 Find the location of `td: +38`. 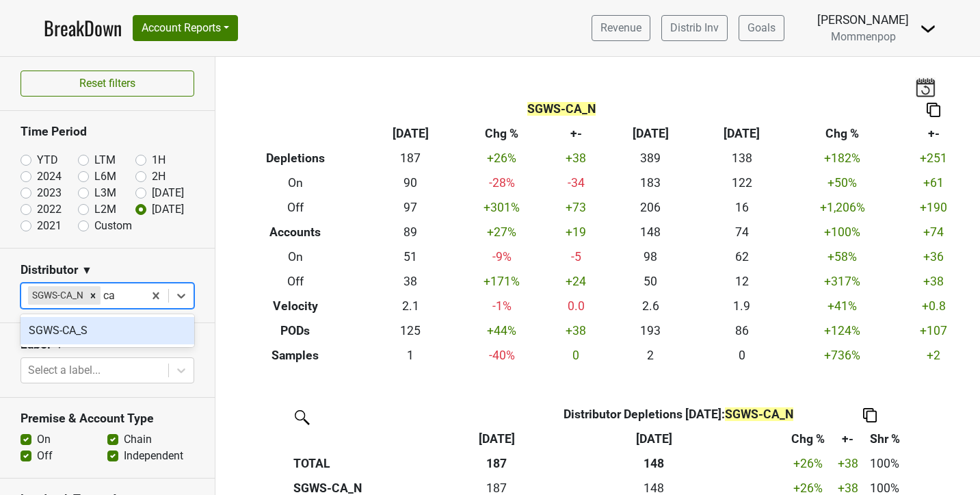

td: +38 is located at coordinates (933, 281).